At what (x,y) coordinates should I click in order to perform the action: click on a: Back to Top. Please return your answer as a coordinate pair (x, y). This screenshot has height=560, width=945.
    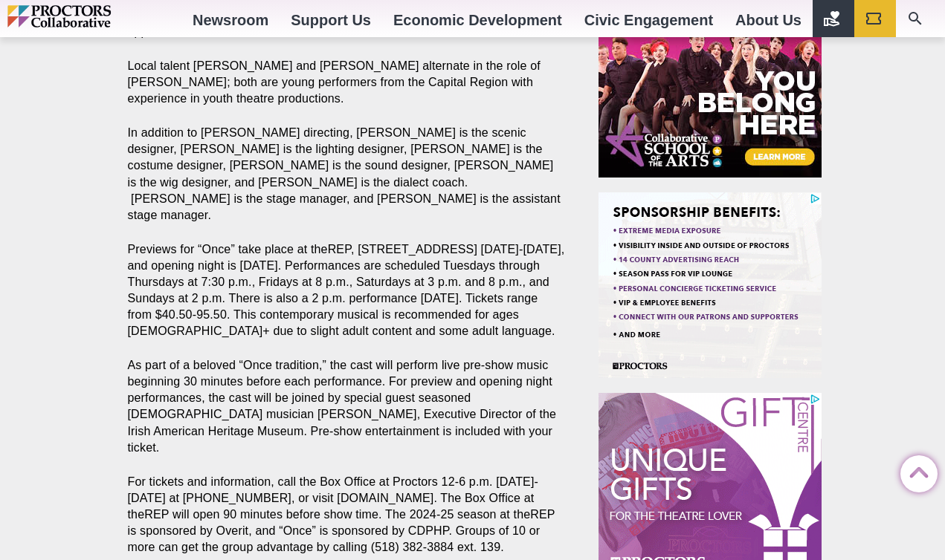
    Looking at the image, I should click on (915, 471).